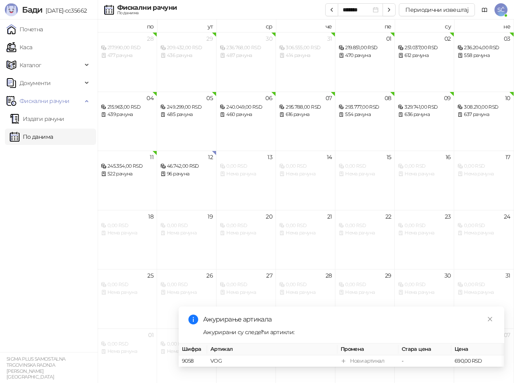  What do you see at coordinates (425, 121) in the screenshot?
I see `td: 2025-08-09` at bounding box center [425, 121].